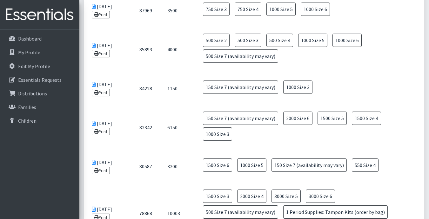 The image size is (429, 219). I want to click on p: My Profile, so click(29, 52).